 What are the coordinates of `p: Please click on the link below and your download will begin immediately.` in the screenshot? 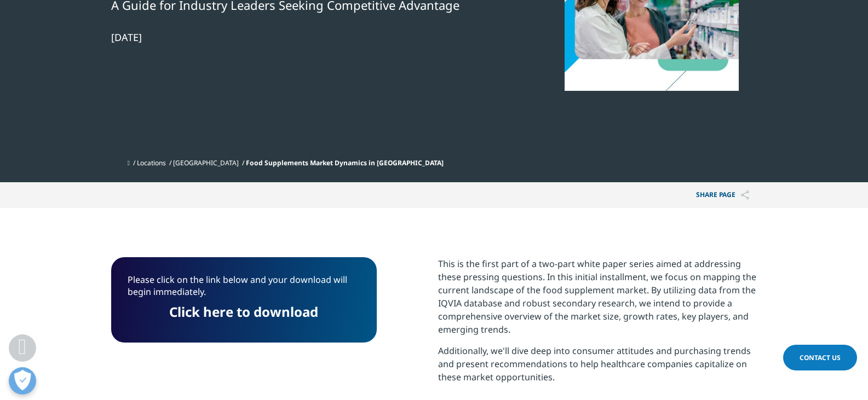 It's located at (243, 289).